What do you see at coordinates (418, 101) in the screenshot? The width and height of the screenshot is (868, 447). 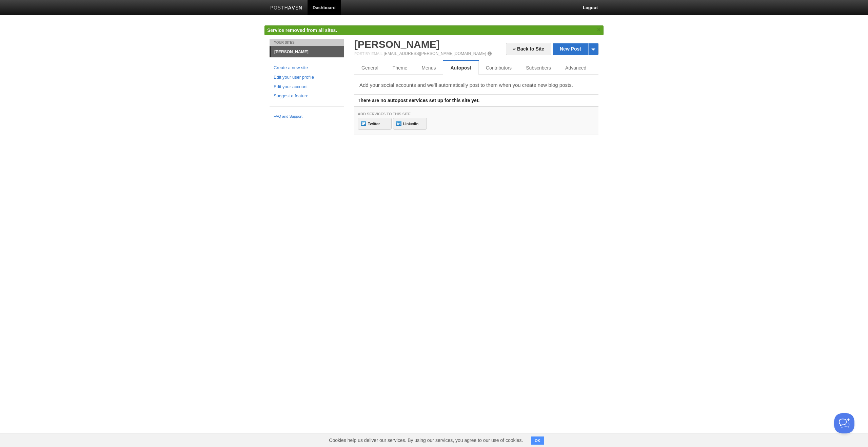 I see `strong: There are no autopost services set up for this site yet.` at bounding box center [418, 101].